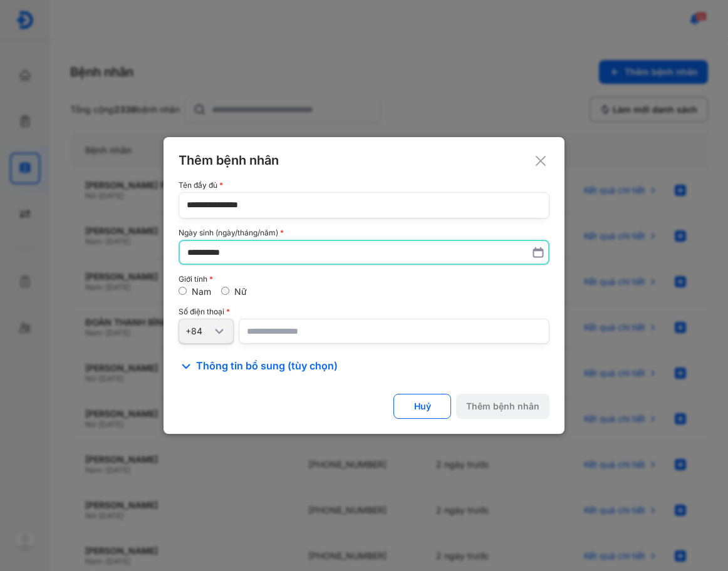 This screenshot has height=571, width=728. I want to click on label: Nam, so click(201, 291).